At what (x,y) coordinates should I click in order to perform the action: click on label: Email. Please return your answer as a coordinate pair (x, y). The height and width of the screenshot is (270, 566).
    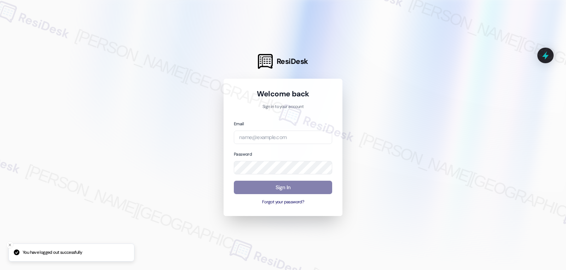
    Looking at the image, I should click on (239, 124).